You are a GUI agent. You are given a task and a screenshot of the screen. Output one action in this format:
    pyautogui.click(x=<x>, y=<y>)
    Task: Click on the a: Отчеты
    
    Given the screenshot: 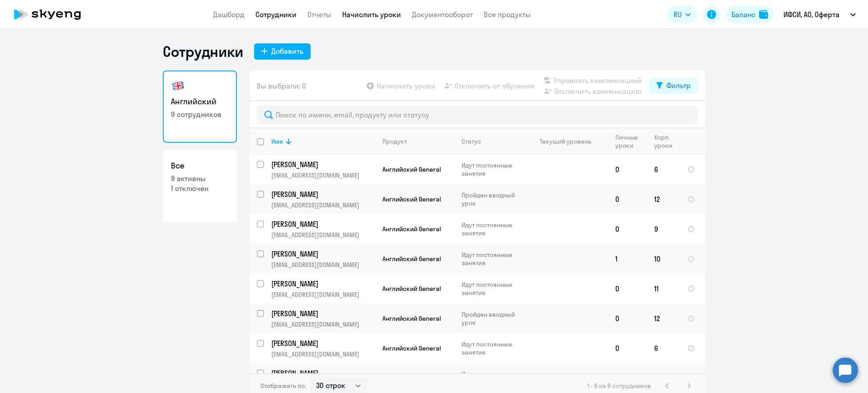 What is the action you would take?
    pyautogui.click(x=319, y=14)
    